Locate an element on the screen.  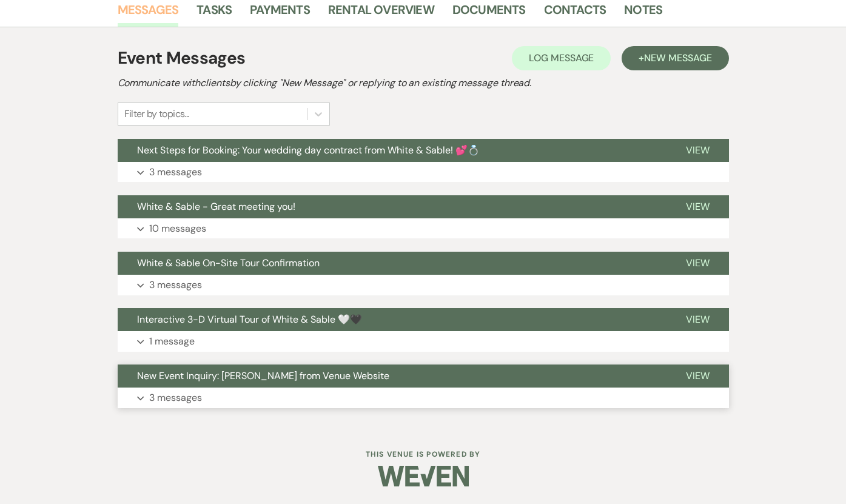
button: Log Message is located at coordinates (562, 58).